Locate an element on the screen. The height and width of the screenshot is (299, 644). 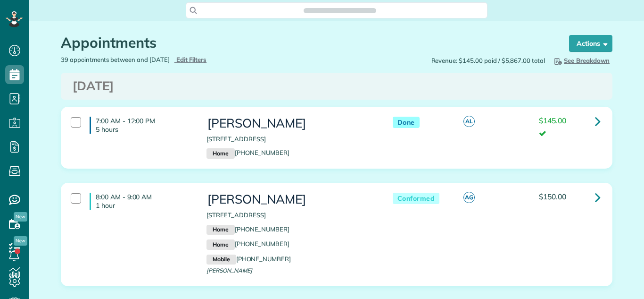
span: Done is located at coordinates (406, 122).